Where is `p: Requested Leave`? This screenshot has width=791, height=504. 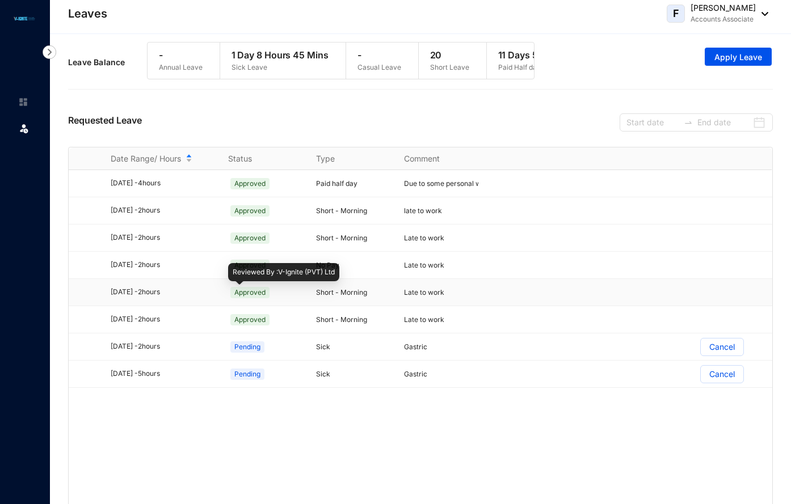 p: Requested Leave is located at coordinates (105, 123).